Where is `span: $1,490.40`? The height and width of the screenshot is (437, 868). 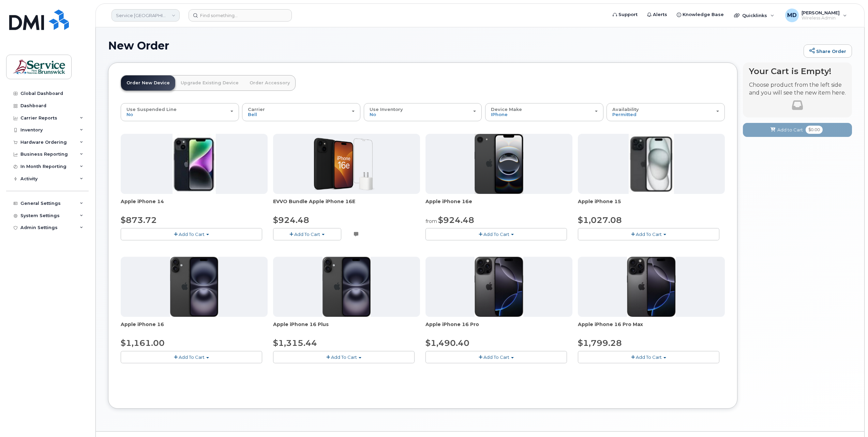
span: $1,490.40 is located at coordinates (448, 343).